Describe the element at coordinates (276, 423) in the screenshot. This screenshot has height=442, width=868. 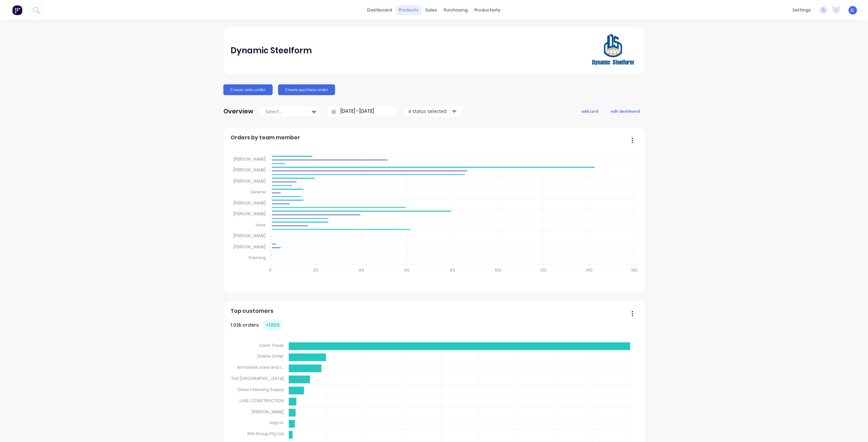
I see `tspan: Jagcor` at that location.